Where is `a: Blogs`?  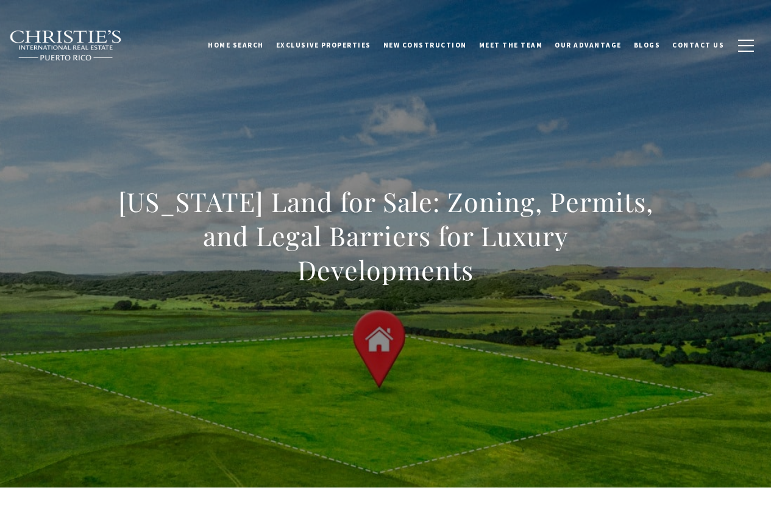
a: Blogs is located at coordinates (647, 45).